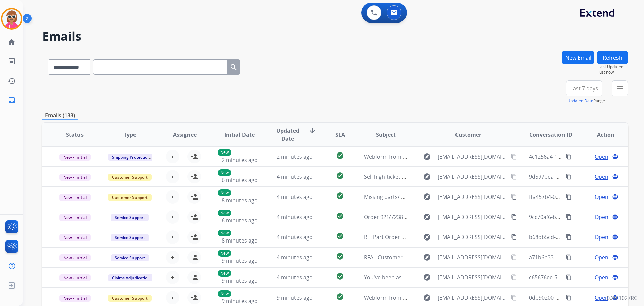 This screenshot has width=644, height=306. What do you see at coordinates (581, 157) in the screenshot?
I see `span: 4c1256a4-18e7-47d0-9bd9-888c2e9ebe33` at bounding box center [581, 157].